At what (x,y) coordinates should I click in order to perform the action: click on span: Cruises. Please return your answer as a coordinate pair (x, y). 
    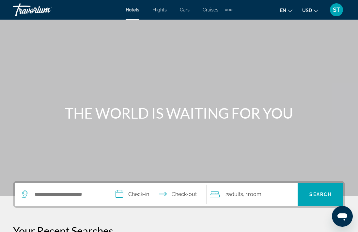
    Looking at the image, I should click on (210, 10).